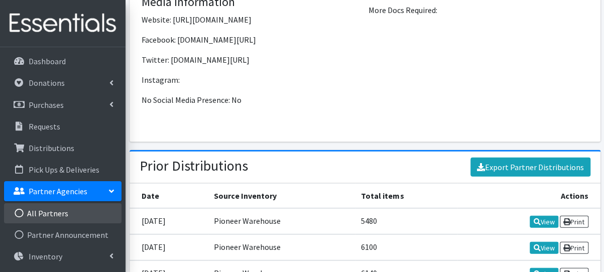 The height and width of the screenshot is (272, 604). Describe the element at coordinates (47, 61) in the screenshot. I see `p: Dashboard` at that location.